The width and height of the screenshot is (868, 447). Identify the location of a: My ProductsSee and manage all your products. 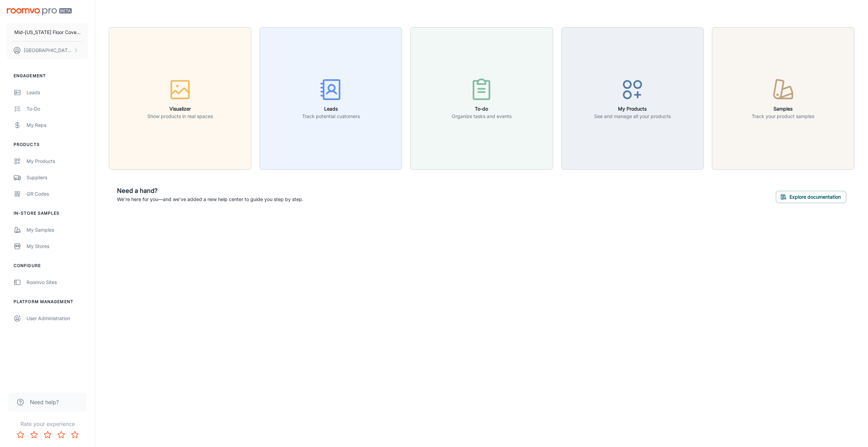
(633, 98).